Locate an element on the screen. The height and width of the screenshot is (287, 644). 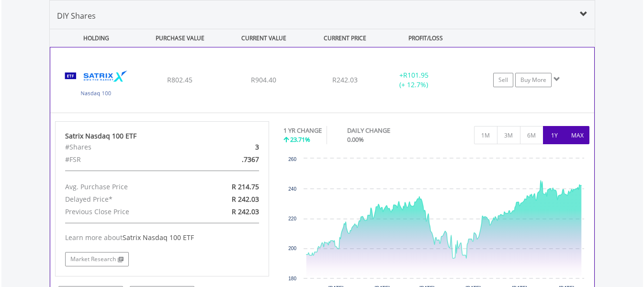
span: DIY Shares is located at coordinates (76, 16).